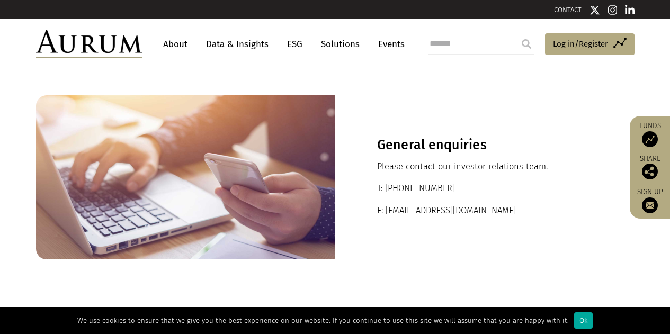  Describe the element at coordinates (612, 10) in the screenshot. I see `img: Instagram icon` at that location.